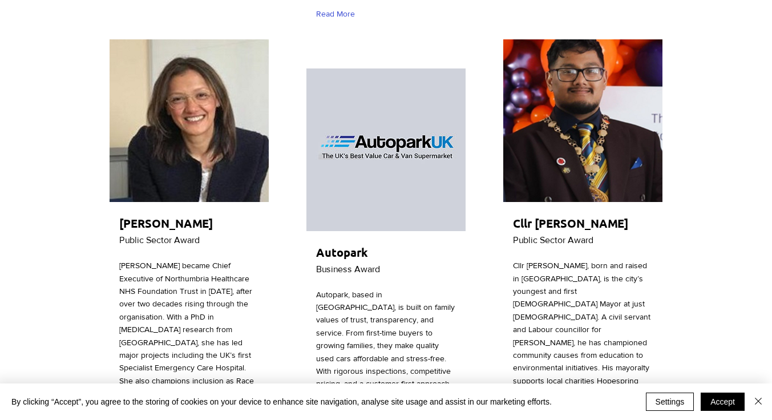 Image resolution: width=772 pixels, height=420 pixels. What do you see at coordinates (281, 402) in the screenshot?
I see `span: By clicking “Accept”, you agree to the storing of cookies on your device to enhance site navigati...` at bounding box center [281, 402].